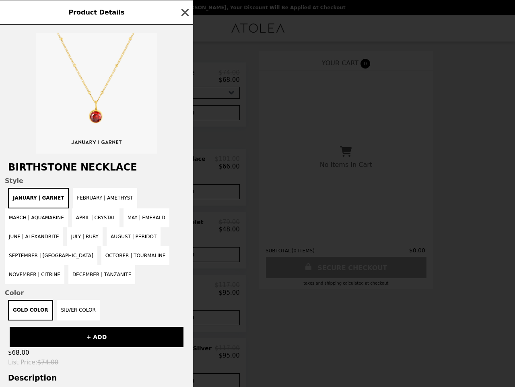  What do you see at coordinates (96, 12) in the screenshot?
I see `span: Product Details` at bounding box center [96, 12].